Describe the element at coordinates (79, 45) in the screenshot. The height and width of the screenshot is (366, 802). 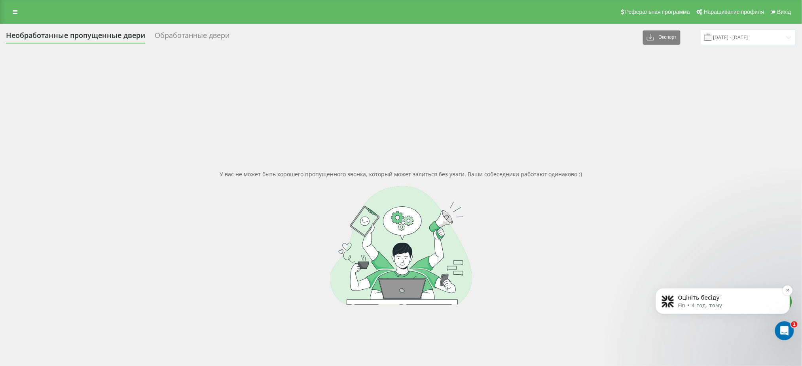
I see `div: уведомление о сообщении от Фина, 4 года. тем. Оценить бесиду` at that location.